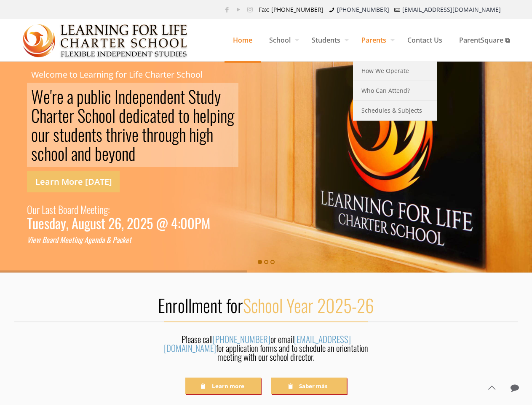  What do you see at coordinates (282, 40) in the screenshot?
I see `a: School` at bounding box center [282, 40].